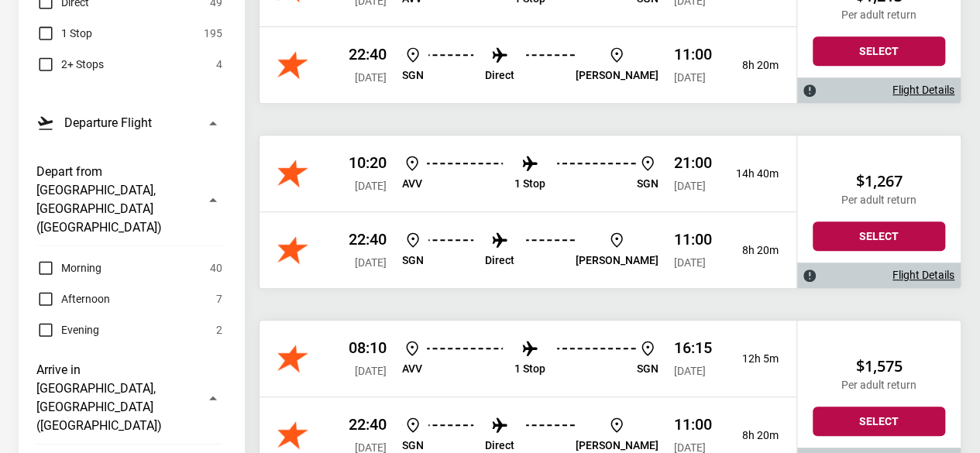  I want to click on p: 14h 40m, so click(752, 174).